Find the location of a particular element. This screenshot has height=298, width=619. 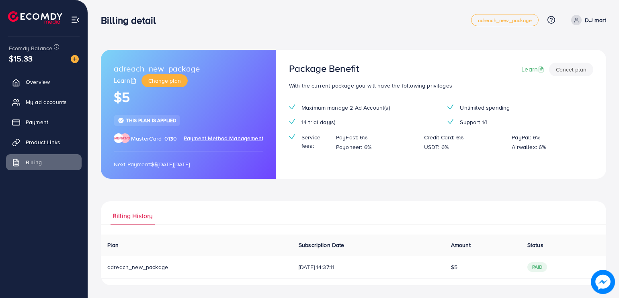

button: Change plan is located at coordinates (164, 81).